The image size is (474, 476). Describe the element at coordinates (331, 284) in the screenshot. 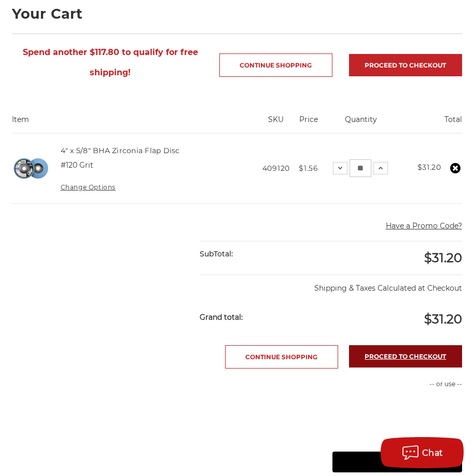

I see `p: Shipping & Taxes Calculated at Checkout` at that location.